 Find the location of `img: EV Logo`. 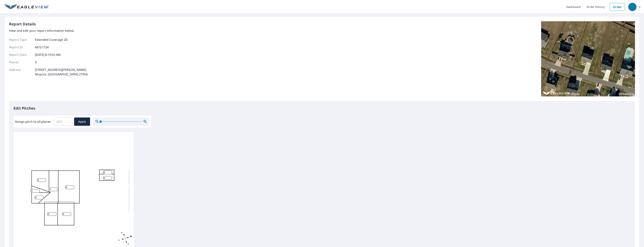

img: EV Logo is located at coordinates (27, 7).